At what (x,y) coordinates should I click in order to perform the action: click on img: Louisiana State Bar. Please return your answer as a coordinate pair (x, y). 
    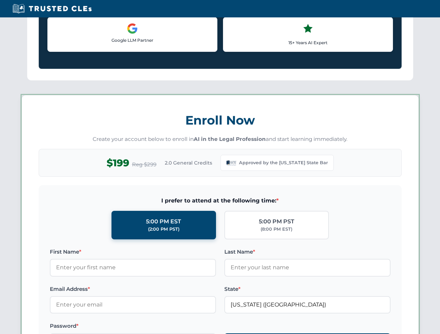
    Looking at the image, I should click on (231, 163).